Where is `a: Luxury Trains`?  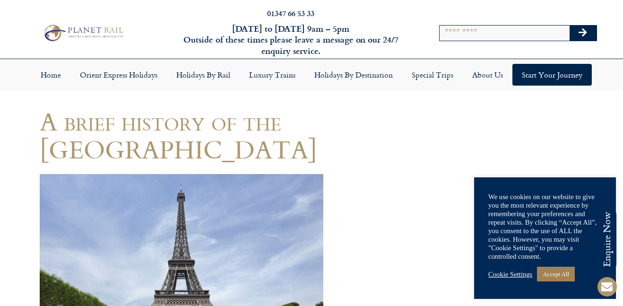 a: Luxury Trains is located at coordinates (272, 75).